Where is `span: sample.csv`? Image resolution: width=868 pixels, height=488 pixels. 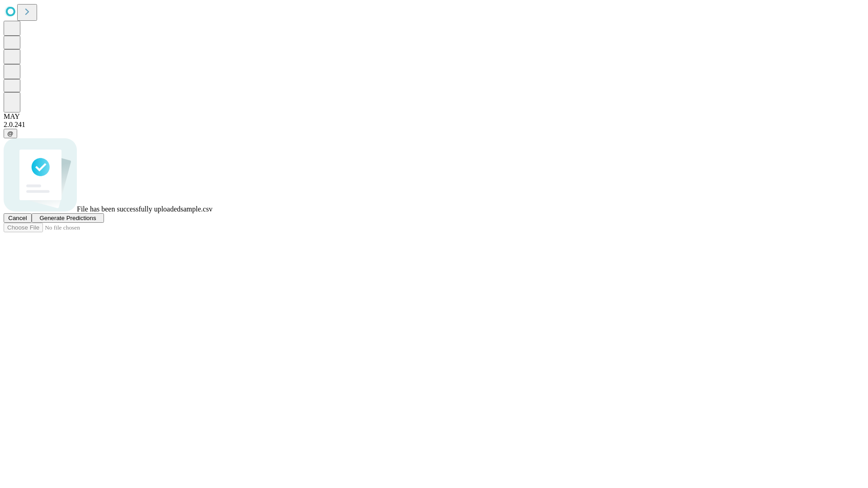 span: sample.csv is located at coordinates (196, 209).